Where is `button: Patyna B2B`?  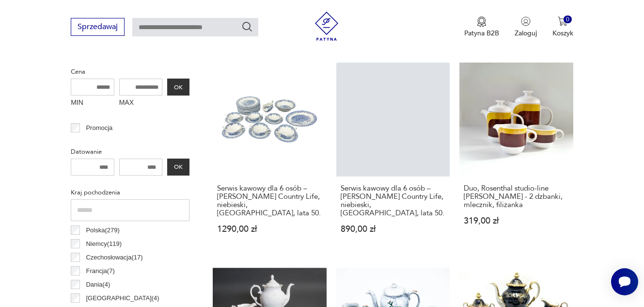
button: Patyna B2B is located at coordinates (481, 27).